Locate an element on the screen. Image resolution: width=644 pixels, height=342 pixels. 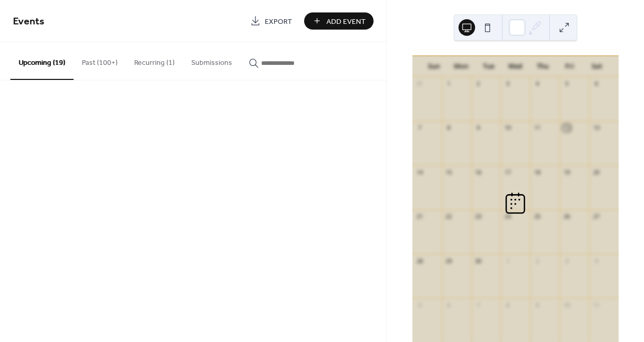
button: Upcoming (19) is located at coordinates (42, 61).